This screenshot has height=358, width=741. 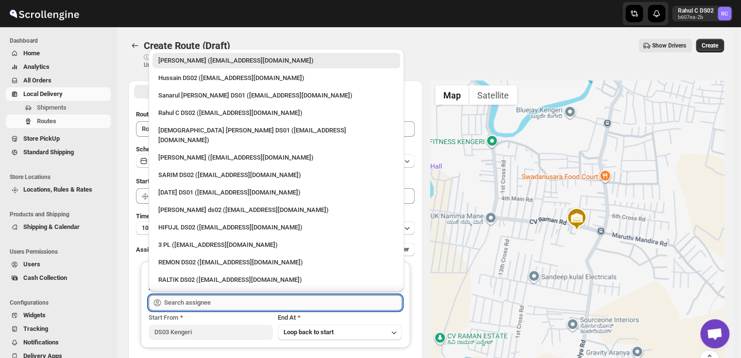 I want to click on span: Users Permissions, so click(x=61, y=252).